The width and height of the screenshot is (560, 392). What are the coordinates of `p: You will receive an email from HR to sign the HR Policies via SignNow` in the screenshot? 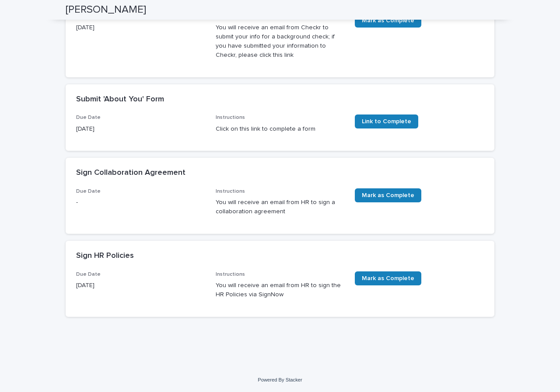 It's located at (280, 291).